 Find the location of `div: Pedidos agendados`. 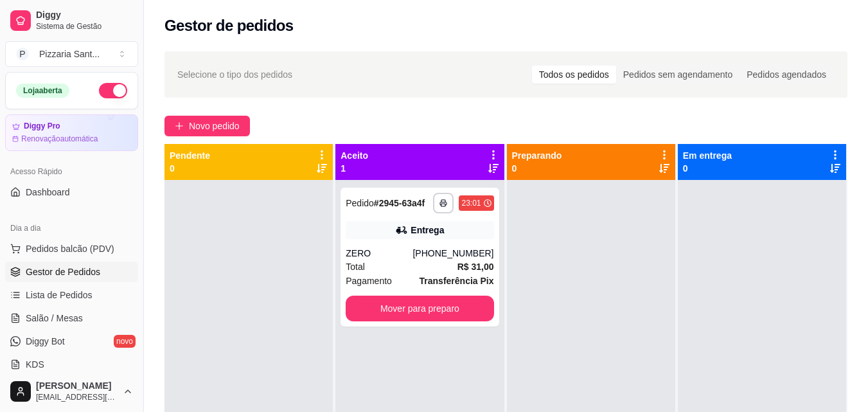

div: Pedidos agendados is located at coordinates (787, 74).